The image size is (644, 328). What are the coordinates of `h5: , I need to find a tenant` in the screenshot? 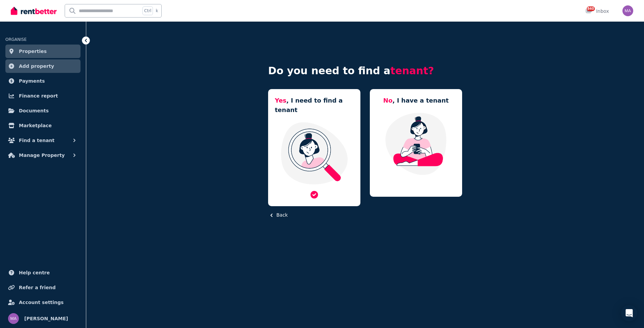 It's located at (314, 105).